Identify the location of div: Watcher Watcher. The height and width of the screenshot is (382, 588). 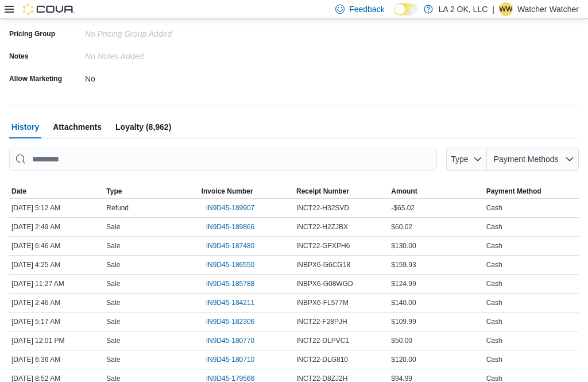
(506, 9).